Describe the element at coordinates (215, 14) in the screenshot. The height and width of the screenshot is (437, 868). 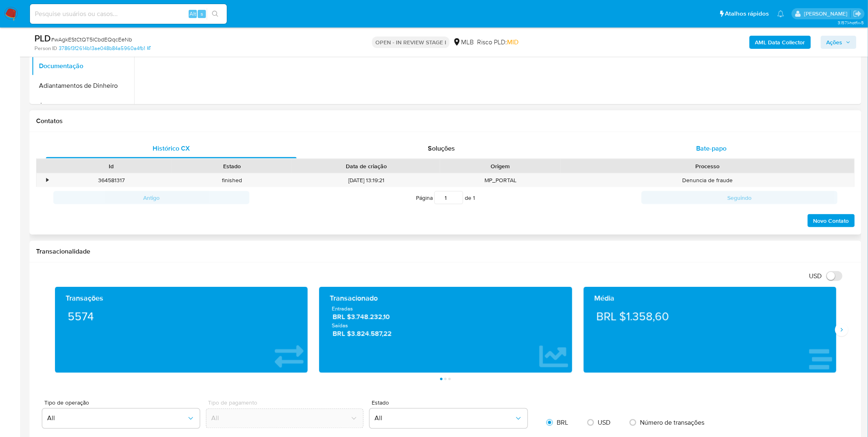
I see `button: search-icon` at that location.